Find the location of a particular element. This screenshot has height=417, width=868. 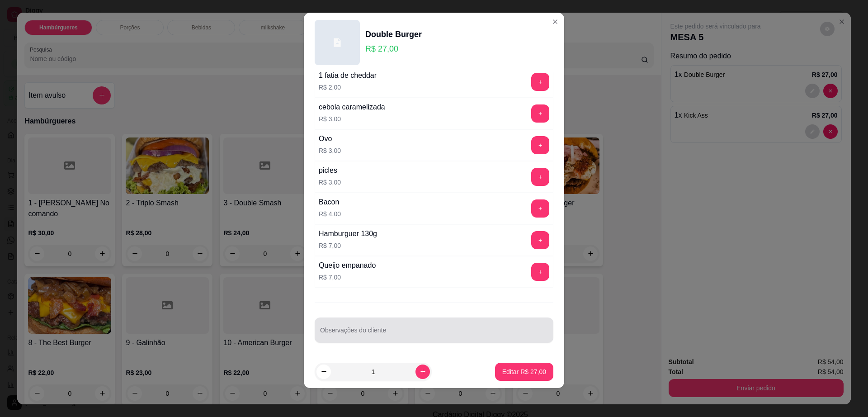

p: R$ 2,00 is located at coordinates (348, 88).